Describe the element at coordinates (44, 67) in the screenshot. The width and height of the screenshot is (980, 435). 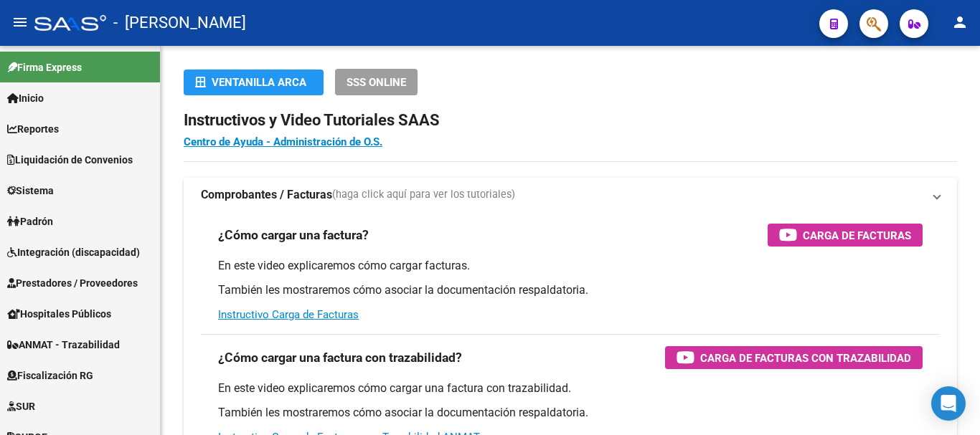
I see `span: Firma Express` at that location.